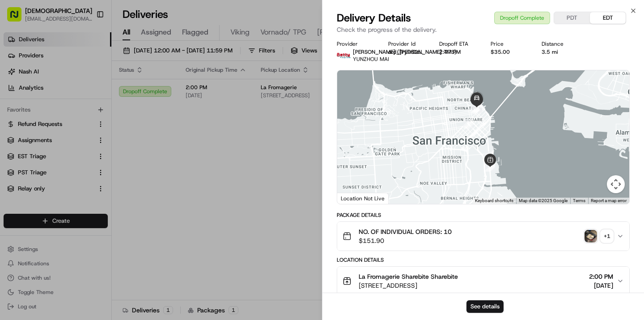 The image size is (644, 320). What do you see at coordinates (93, 90) in the screenshot?
I see `div: Start new chat` at bounding box center [93, 90].